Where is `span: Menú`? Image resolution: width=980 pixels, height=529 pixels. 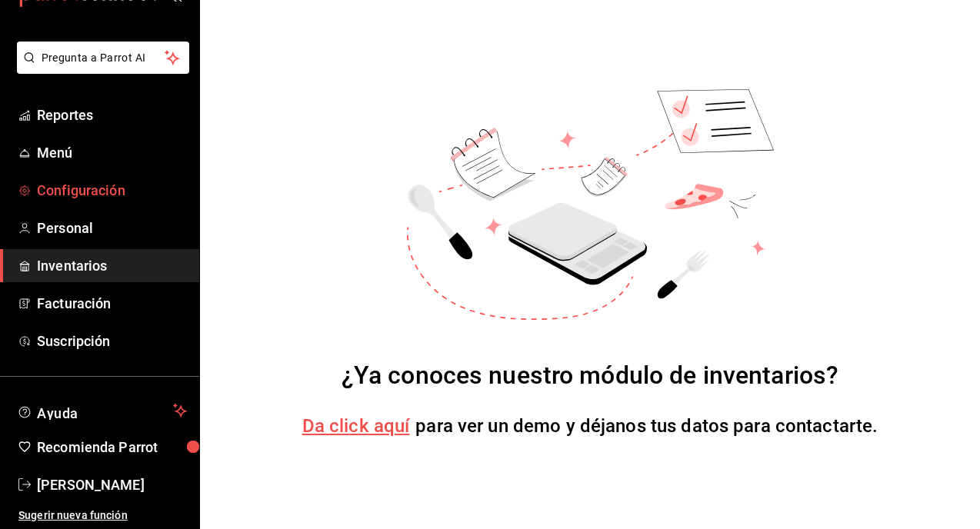
span: Menú is located at coordinates (112, 152).